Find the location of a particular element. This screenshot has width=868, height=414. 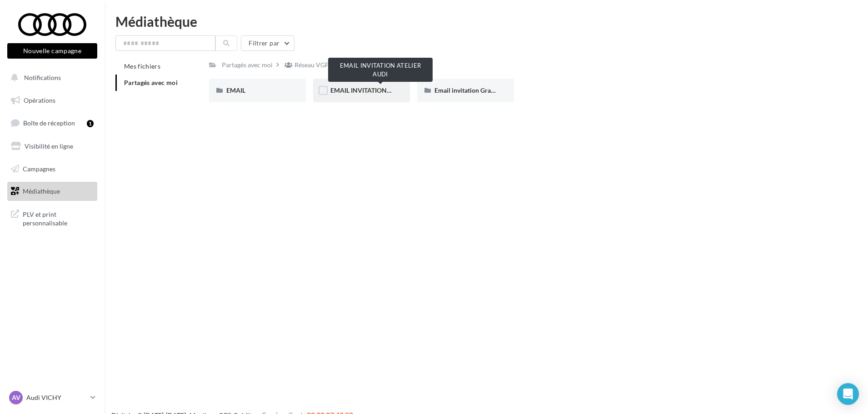

div: EMAIL INVITATION ATELIER AUDI is located at coordinates (381, 70).